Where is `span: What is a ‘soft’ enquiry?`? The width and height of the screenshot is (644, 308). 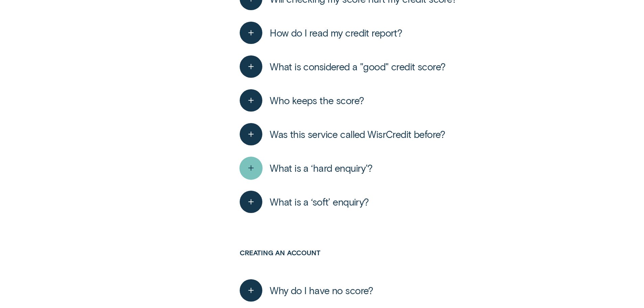 span: What is a ‘soft’ enquiry? is located at coordinates (319, 202).